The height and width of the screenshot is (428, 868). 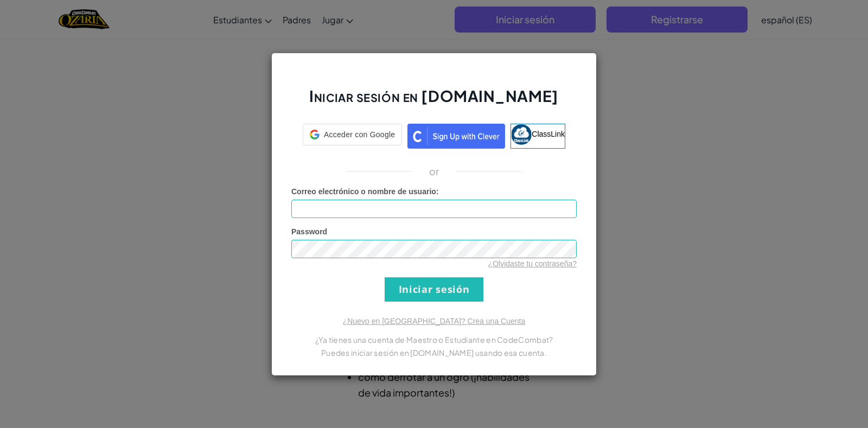 I want to click on div: Acceder con Google, so click(x=352, y=134).